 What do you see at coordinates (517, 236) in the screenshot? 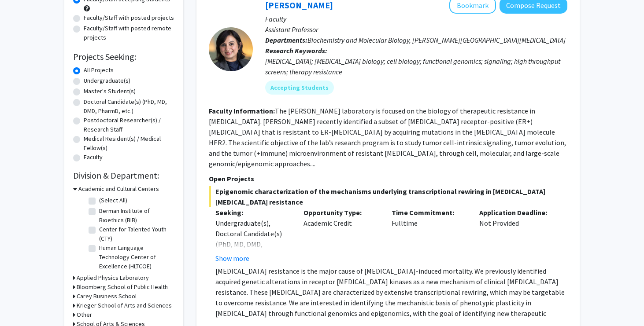
I see `div: Not Provided` at bounding box center [517, 236].